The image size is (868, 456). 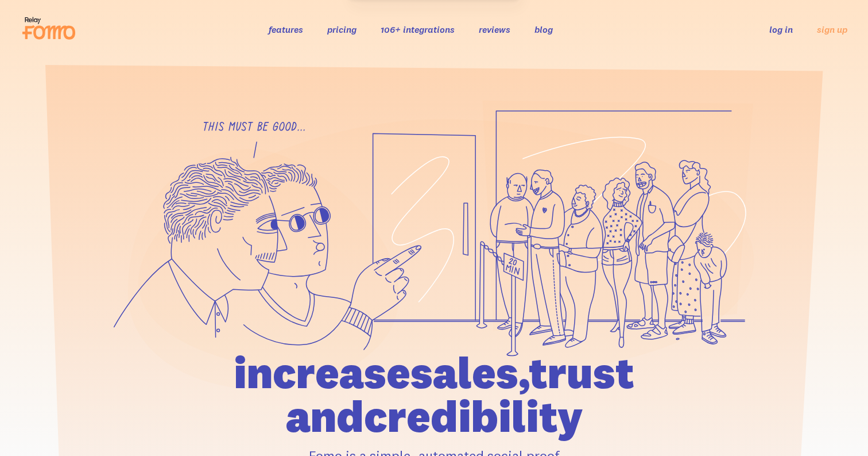 What do you see at coordinates (544, 29) in the screenshot?
I see `a: blog` at bounding box center [544, 29].